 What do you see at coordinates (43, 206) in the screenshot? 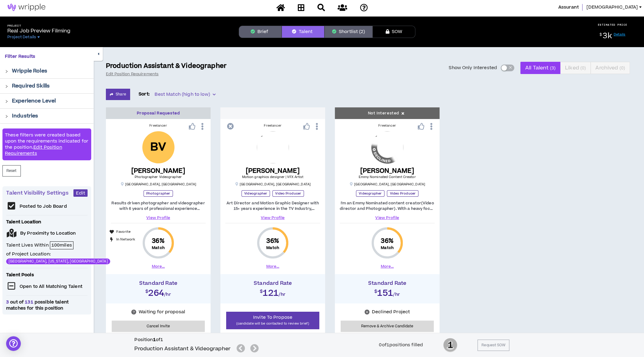
I see `p: Posted to Job Board` at bounding box center [43, 206].